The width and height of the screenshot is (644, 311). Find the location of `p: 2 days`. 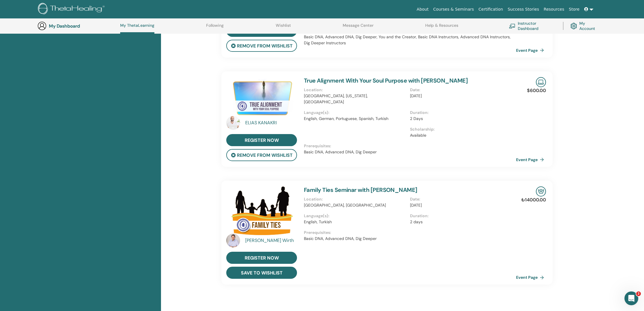

p: 2 days is located at coordinates (461, 222).